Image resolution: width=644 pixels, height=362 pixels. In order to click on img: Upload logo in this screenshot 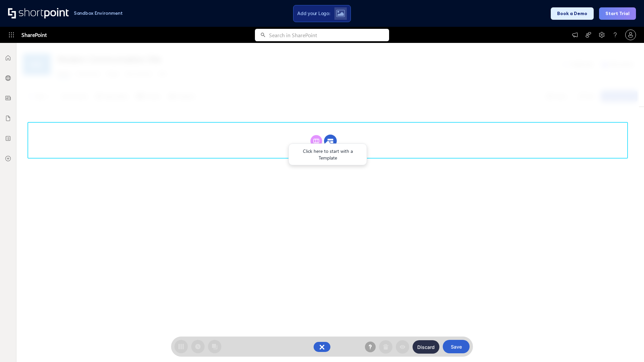, I will do `click(340, 13)`.